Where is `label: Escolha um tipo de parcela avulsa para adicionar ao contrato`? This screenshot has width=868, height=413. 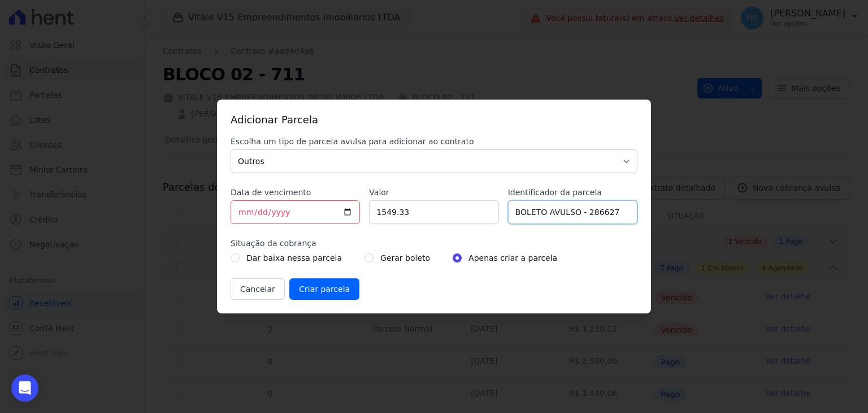
label: Escolha um tipo de parcela avulsa para adicionar ao contrato is located at coordinates (434, 141).